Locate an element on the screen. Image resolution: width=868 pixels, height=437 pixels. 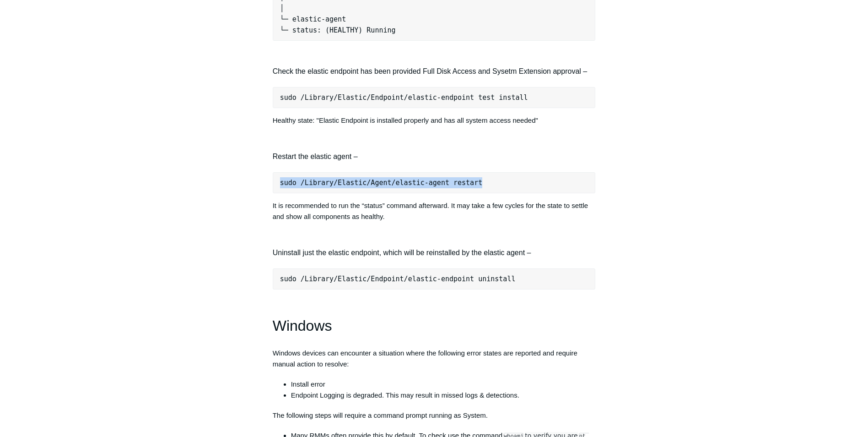
h1: Windows is located at coordinates (434, 325).